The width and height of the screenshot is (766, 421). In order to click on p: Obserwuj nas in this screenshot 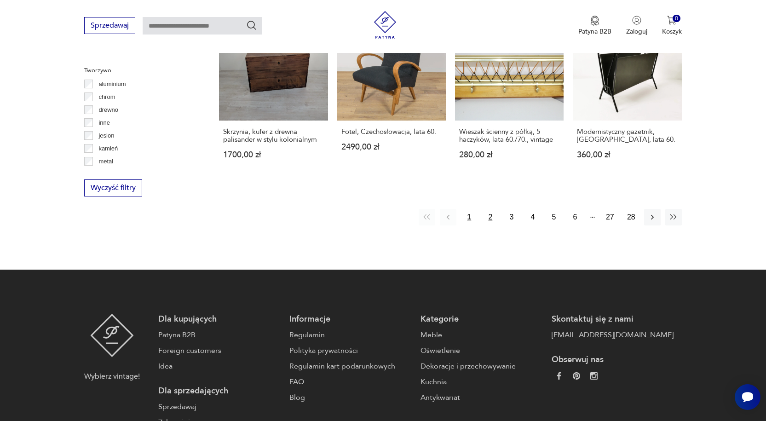, I will do `click(612, 360)`.